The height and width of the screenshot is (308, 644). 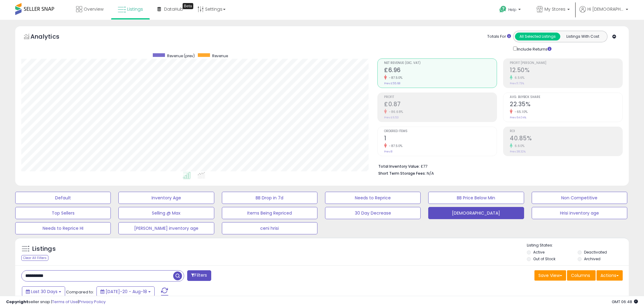 What do you see at coordinates (533, 49) in the screenshot?
I see `div: Include Returns` at bounding box center [533, 49].